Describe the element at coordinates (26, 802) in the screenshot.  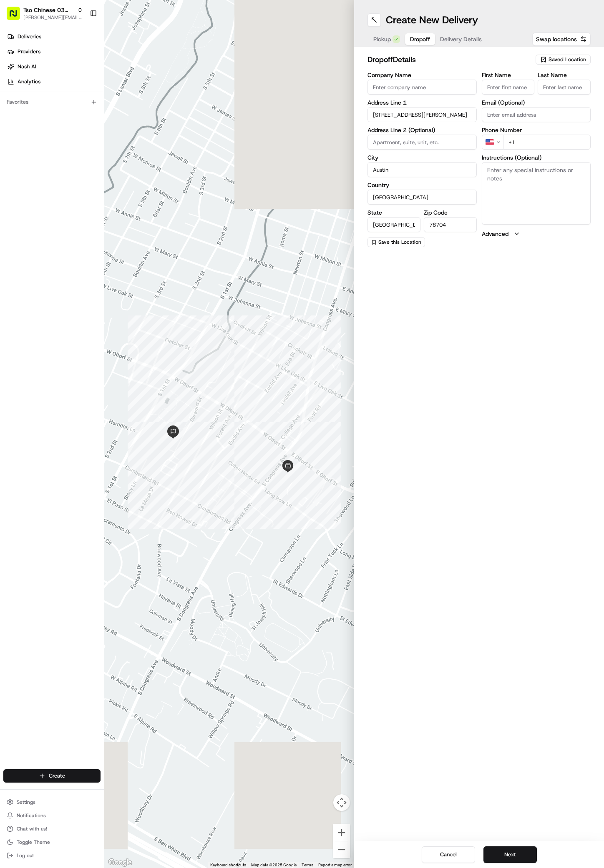
I see `span: Settings` at that location.